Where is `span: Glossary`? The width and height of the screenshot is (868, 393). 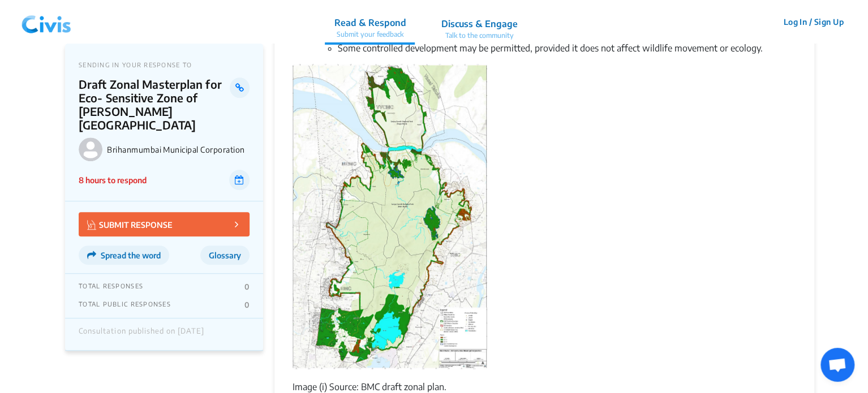 span: Glossary is located at coordinates (225, 255).